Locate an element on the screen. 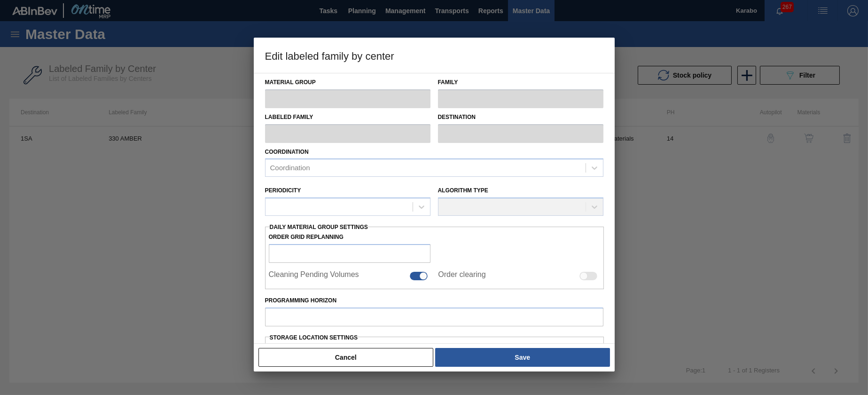 The height and width of the screenshot is (395, 868). label: Destination is located at coordinates (520, 117).